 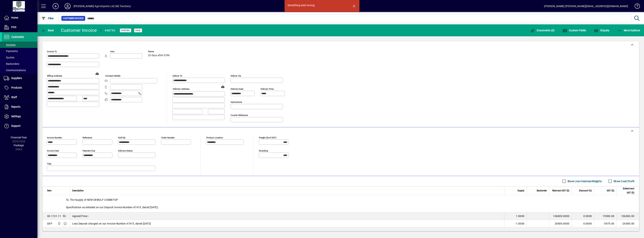 What do you see at coordinates (341, 204) in the screenshot?
I see `div: To: The Supply of NEW DEWULF COMBITOP Specification as detailed on our Deposit Invoice Number 474...` at bounding box center [341, 204].